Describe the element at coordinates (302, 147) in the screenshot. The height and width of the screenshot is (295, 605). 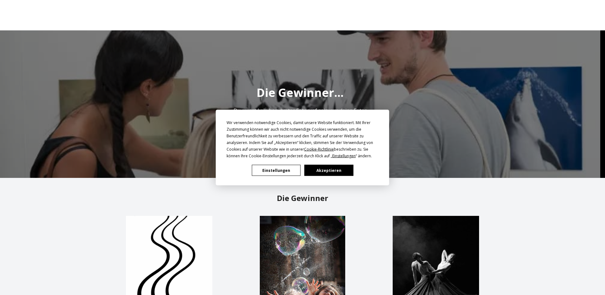
I see `div: Cookie Consent Prompt` at that location.